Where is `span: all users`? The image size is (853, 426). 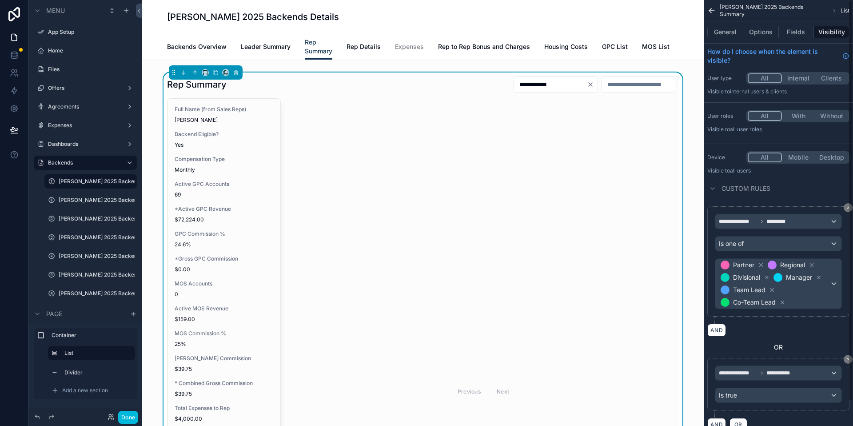
span: all users is located at coordinates (740, 170).